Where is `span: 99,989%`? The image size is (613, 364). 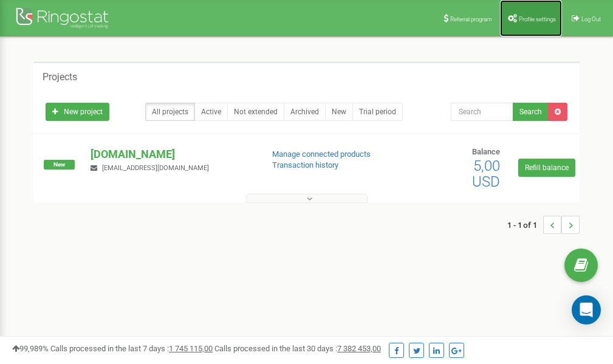
span: 99,989% is located at coordinates (30, 348).